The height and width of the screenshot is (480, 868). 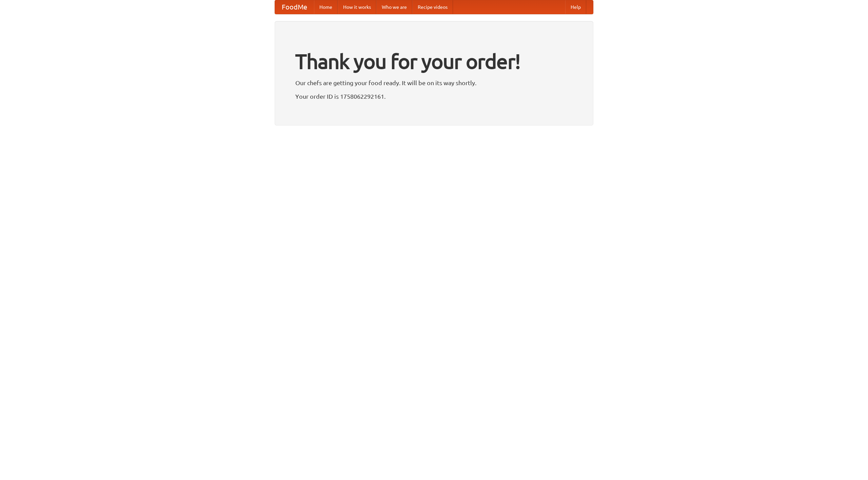 What do you see at coordinates (432, 7) in the screenshot?
I see `a: Recipe videos` at bounding box center [432, 7].